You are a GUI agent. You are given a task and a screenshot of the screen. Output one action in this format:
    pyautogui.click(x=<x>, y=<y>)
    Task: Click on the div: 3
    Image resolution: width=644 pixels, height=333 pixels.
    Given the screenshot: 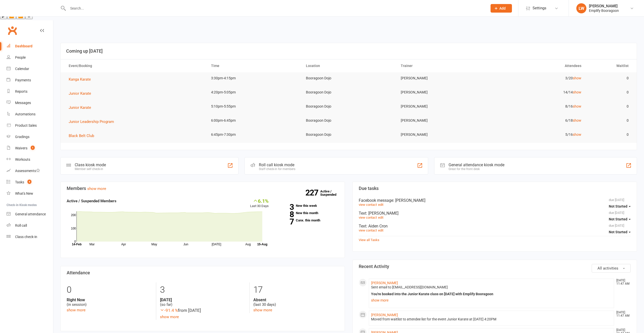 What is the action you would take?
    pyautogui.click(x=202, y=290)
    